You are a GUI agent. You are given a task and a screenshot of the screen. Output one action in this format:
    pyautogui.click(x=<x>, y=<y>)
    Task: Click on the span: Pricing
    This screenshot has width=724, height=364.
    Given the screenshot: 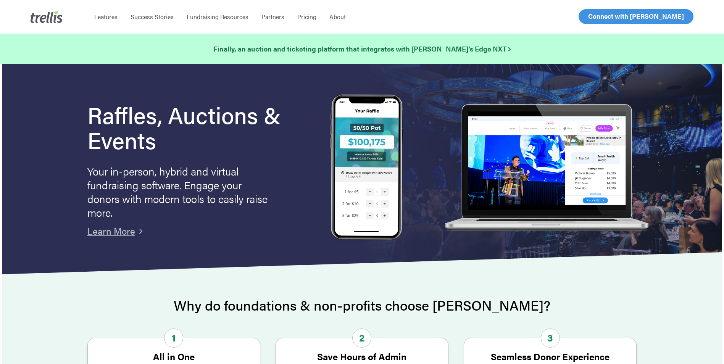 What is the action you would take?
    pyautogui.click(x=307, y=16)
    